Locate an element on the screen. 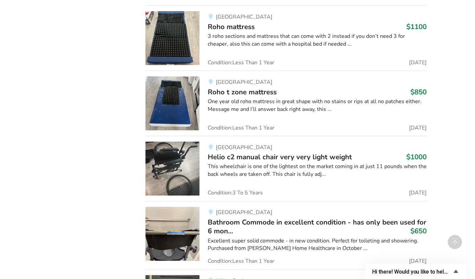  img: mobility-helio c2 manual chair very very light weight is located at coordinates (172, 169).